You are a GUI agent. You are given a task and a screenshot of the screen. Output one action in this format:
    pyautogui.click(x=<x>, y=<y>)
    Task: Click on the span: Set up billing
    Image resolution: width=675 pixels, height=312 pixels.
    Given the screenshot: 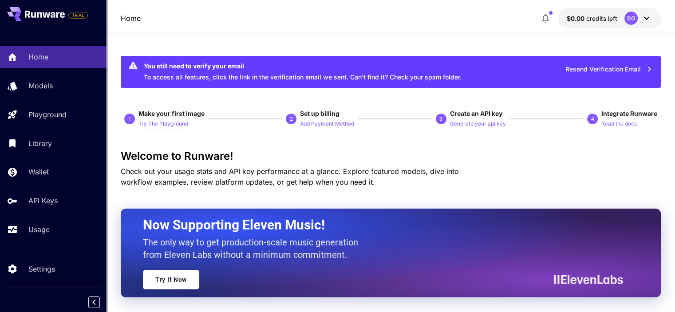 What is the action you would take?
    pyautogui.click(x=320, y=113)
    